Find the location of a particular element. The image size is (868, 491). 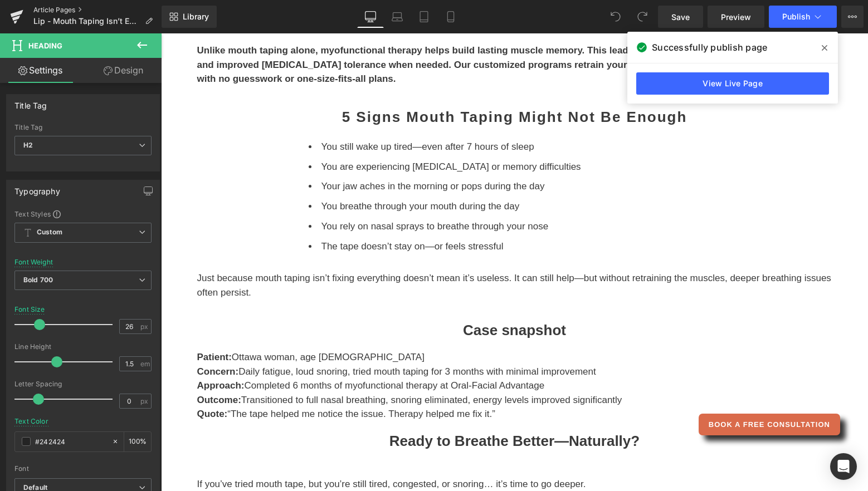

span: Publish is located at coordinates (796, 17).